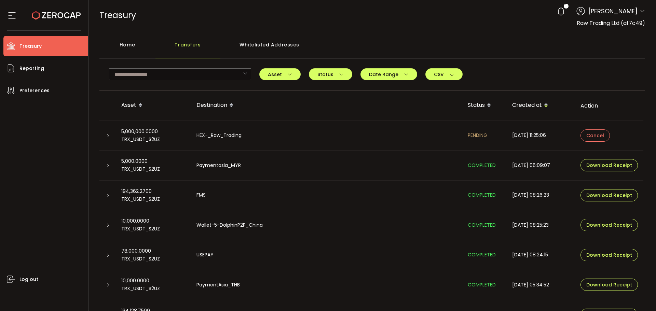 Image resolution: width=656 pixels, height=311 pixels. I want to click on div: 194,362.2700 TRX_USDT_S2UZ, so click(154, 196).